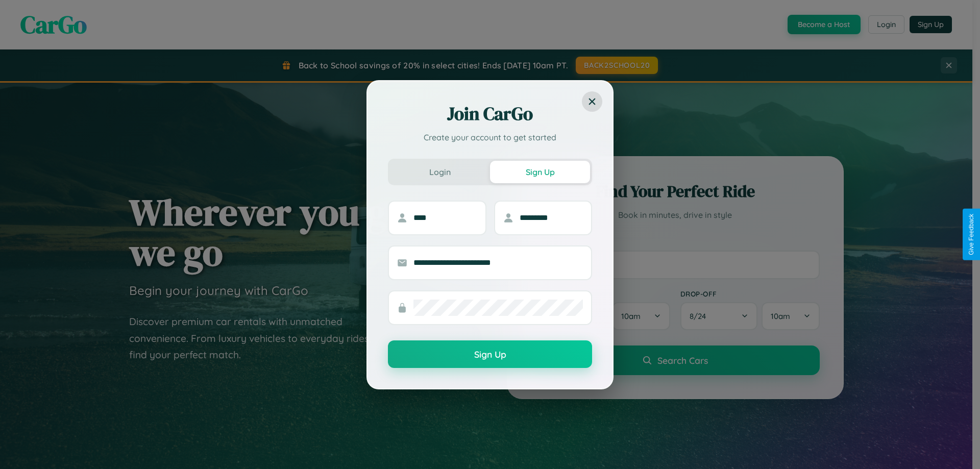 The image size is (980, 469). I want to click on h2: Join CarGo, so click(490, 113).